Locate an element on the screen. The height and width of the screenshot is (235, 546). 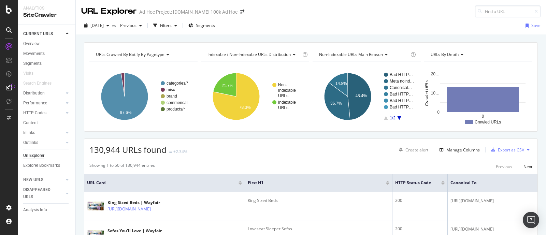
div: HTTP Codes is located at coordinates (35, 113).